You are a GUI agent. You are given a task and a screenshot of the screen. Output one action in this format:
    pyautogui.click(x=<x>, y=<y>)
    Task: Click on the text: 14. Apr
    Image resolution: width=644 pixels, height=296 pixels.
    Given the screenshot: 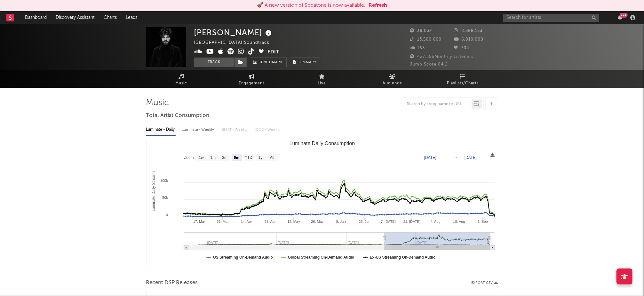 What is the action you would take?
    pyautogui.click(x=246, y=222)
    